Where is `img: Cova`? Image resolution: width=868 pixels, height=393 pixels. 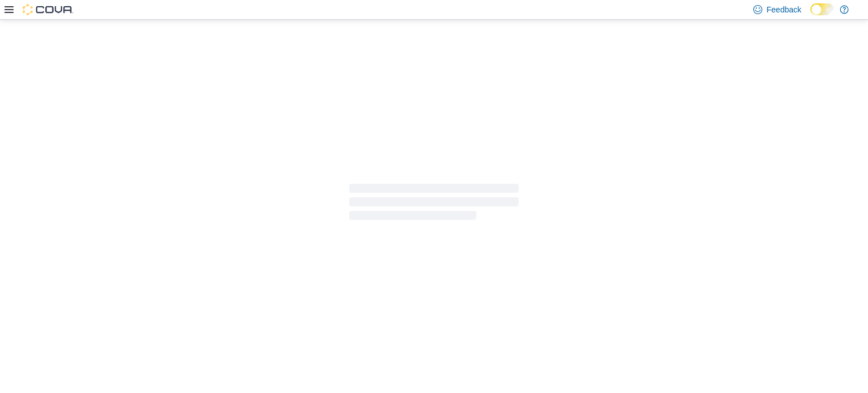 img: Cova is located at coordinates (48, 9).